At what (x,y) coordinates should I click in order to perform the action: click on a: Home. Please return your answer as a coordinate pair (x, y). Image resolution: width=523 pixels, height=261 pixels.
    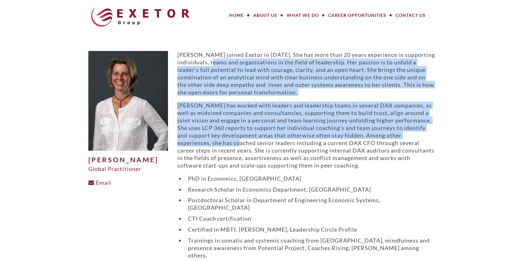
    Looking at the image, I should click on (236, 15).